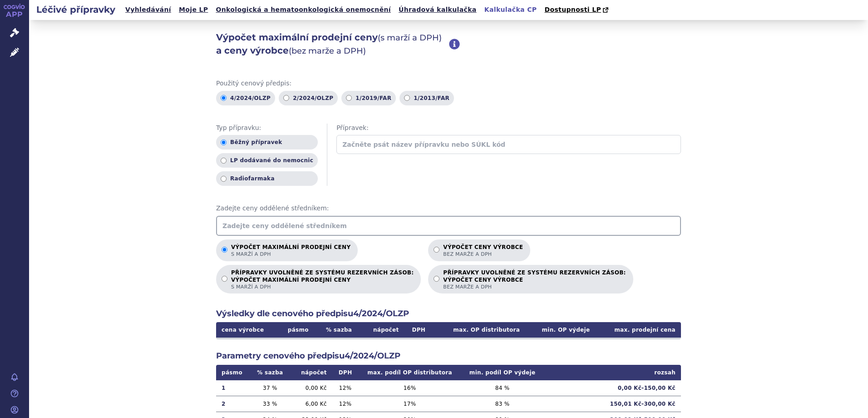  I want to click on td: 16 %, so click(409, 388).